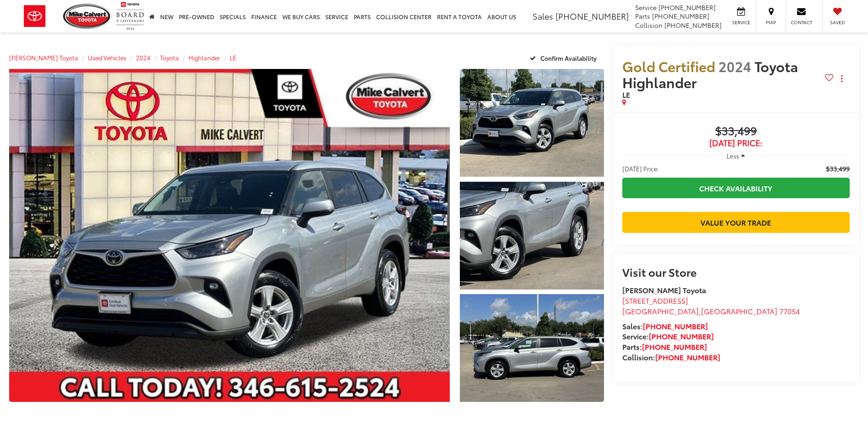 The height and width of the screenshot is (422, 868). What do you see at coordinates (564, 57) in the screenshot?
I see `button: Confirm Availability` at bounding box center [564, 57].